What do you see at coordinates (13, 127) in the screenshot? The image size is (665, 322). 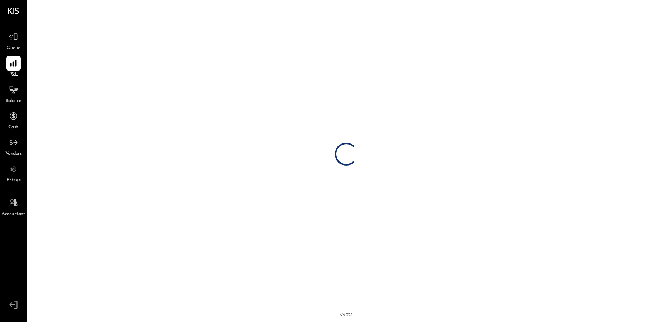 I see `span: Cash` at bounding box center [13, 127].